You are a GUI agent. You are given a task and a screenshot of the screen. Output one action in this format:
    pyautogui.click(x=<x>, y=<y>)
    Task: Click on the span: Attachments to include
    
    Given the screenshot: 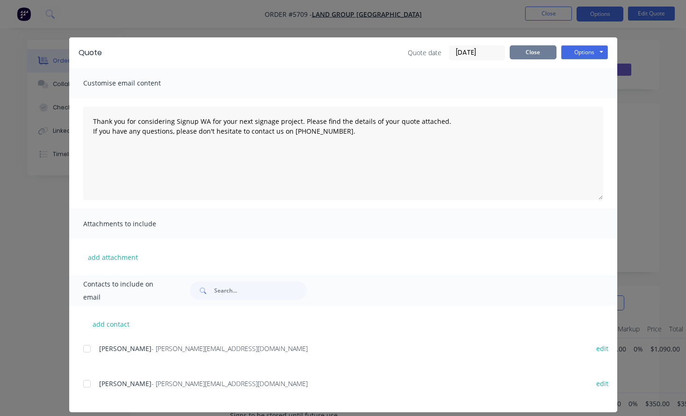 What is the action you would take?
    pyautogui.click(x=135, y=224)
    